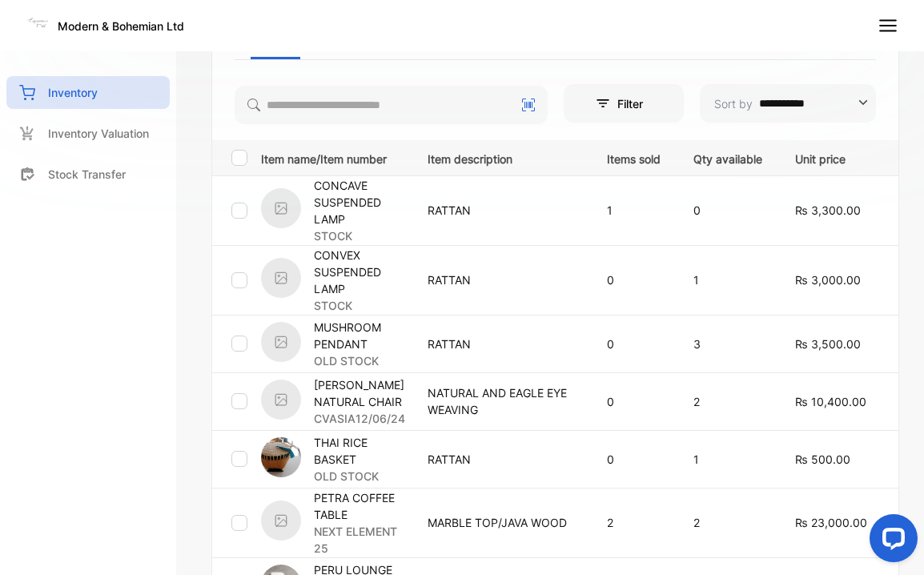 This screenshot has width=924, height=575. I want to click on a: Stock Transfer, so click(88, 173).